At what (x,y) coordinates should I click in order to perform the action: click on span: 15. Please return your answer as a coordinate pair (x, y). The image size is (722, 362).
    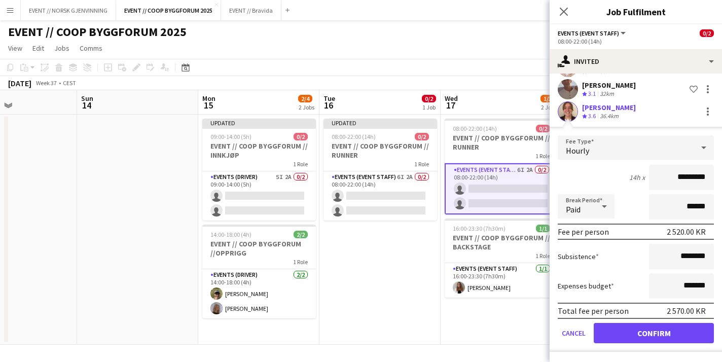
    Looking at the image, I should click on (208, 105).